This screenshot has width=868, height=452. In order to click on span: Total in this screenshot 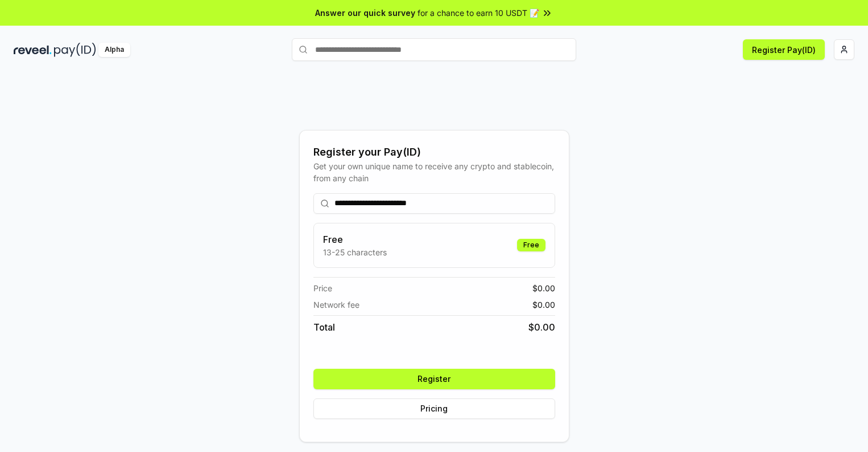, I will do `click(324, 327)`.